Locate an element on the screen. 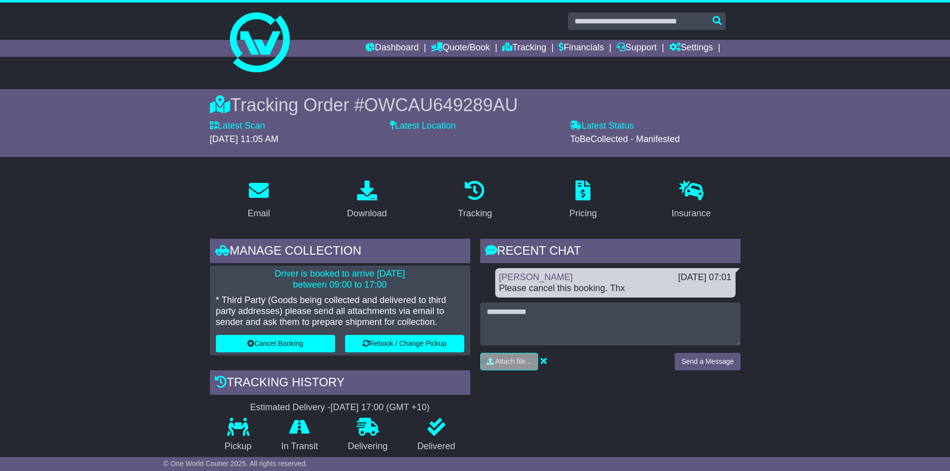 This screenshot has width=950, height=471. a: Download is located at coordinates (367, 200).